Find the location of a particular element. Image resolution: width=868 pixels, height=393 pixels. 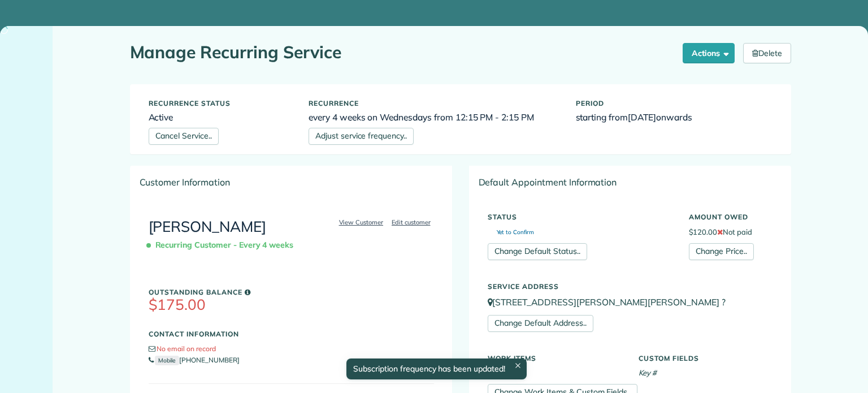

div: Subscription frequency has been updated! is located at coordinates (437, 369).